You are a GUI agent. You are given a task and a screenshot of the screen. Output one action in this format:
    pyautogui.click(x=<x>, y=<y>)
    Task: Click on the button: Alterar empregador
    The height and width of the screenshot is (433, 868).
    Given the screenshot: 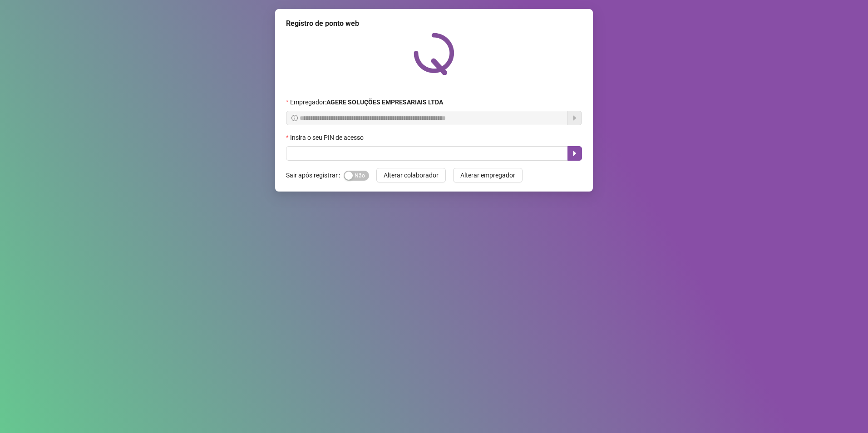 What is the action you would take?
    pyautogui.click(x=488, y=175)
    